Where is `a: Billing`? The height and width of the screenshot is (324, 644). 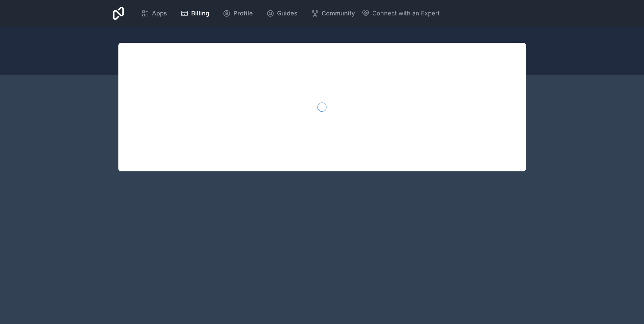
a: Billing is located at coordinates (195, 13).